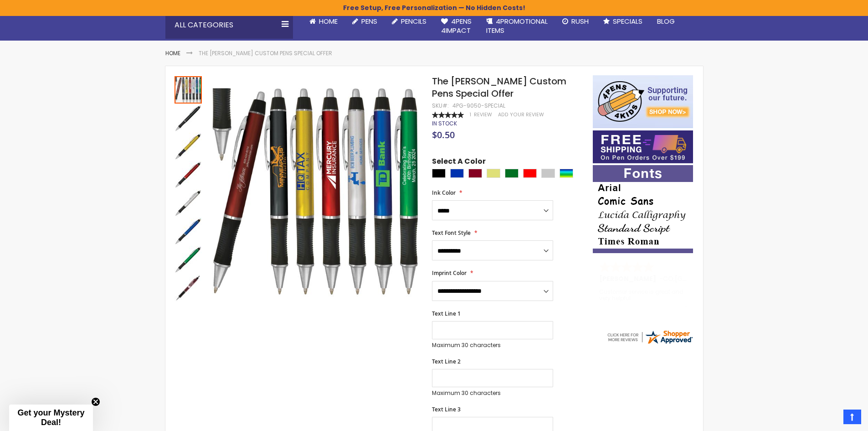  What do you see at coordinates (96, 402) in the screenshot?
I see `button: Close teaser` at bounding box center [96, 402].